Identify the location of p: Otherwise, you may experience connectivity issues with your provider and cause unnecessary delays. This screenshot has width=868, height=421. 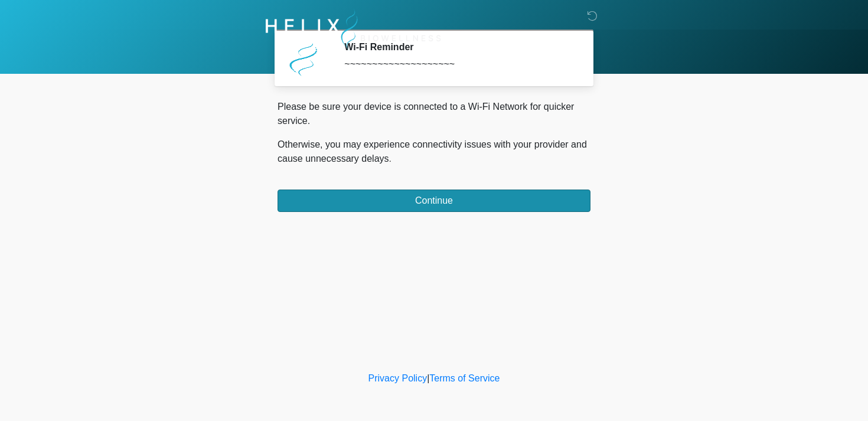
(434, 152).